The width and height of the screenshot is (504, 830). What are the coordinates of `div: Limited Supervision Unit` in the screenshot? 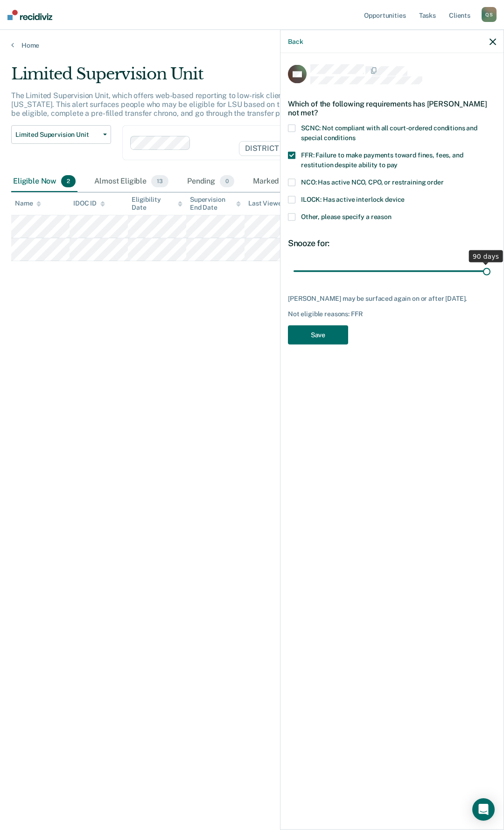 It's located at (238, 77).